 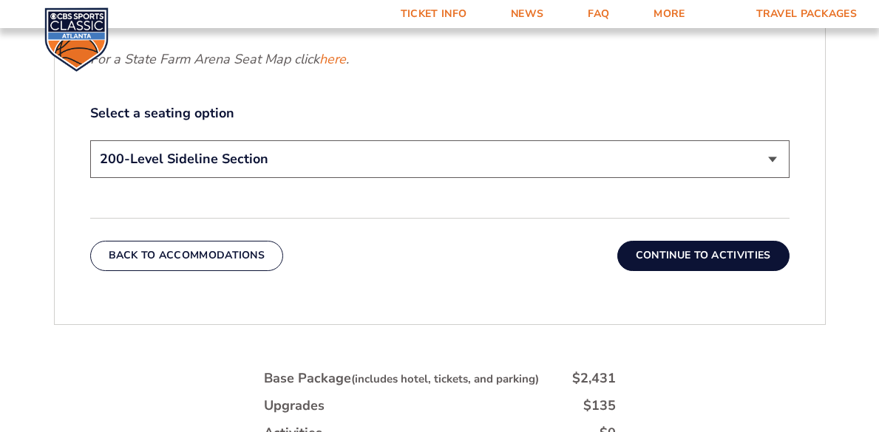 What do you see at coordinates (703, 256) in the screenshot?
I see `button: Continue To Activities` at bounding box center [703, 256].